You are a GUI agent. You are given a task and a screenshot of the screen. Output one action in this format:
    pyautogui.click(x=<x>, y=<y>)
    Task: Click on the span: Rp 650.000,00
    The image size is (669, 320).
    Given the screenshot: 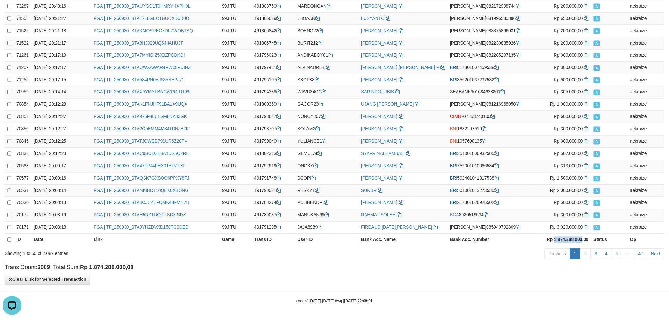 What is the action you would take?
    pyautogui.click(x=568, y=18)
    